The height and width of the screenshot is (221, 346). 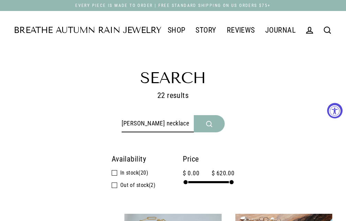 I want to click on span: (2), so click(x=138, y=185).